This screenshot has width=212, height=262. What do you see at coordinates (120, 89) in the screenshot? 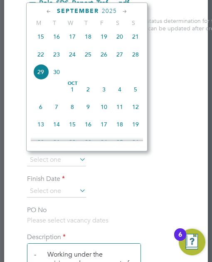
I see `span: 4` at bounding box center [120, 89].